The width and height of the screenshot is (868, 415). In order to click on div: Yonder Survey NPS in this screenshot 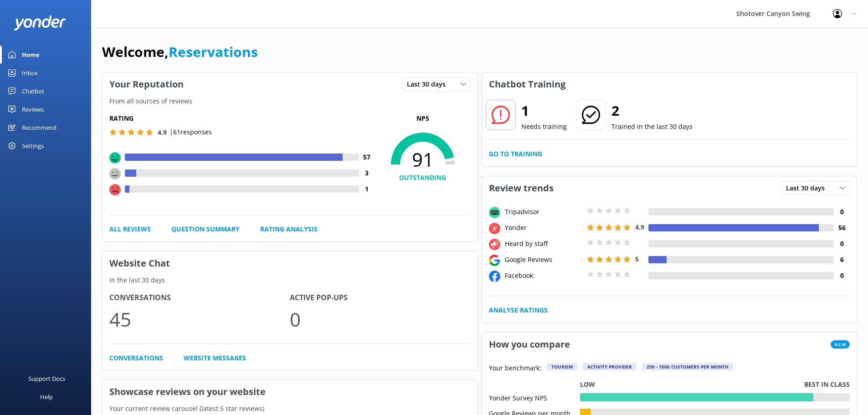, I will do `click(535, 397)`.